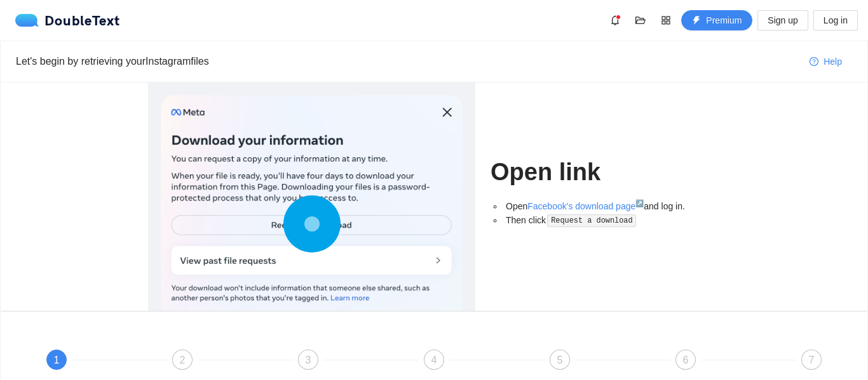  Describe the element at coordinates (585, 206) in the screenshot. I see `a: Facebook's download page↗` at that location.